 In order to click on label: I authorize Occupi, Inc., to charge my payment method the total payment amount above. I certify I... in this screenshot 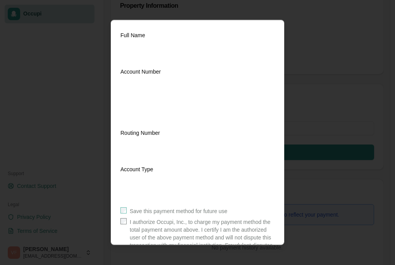, I will do `click(202, 239)`.